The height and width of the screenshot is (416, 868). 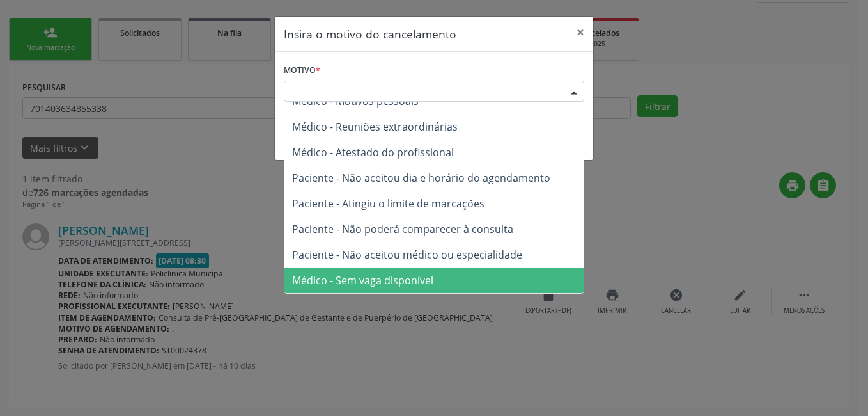 What do you see at coordinates (580, 32) in the screenshot?
I see `button: Close` at bounding box center [580, 32].